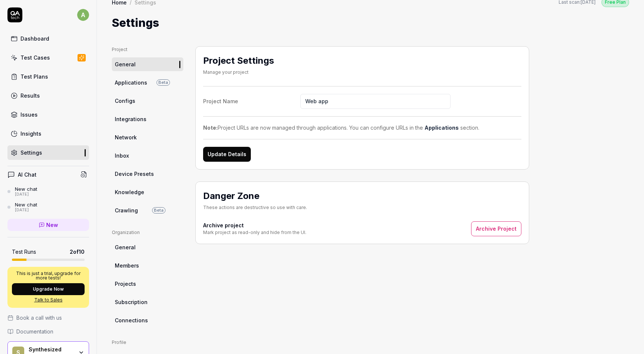  I want to click on h5: Test Runs, so click(24, 252).